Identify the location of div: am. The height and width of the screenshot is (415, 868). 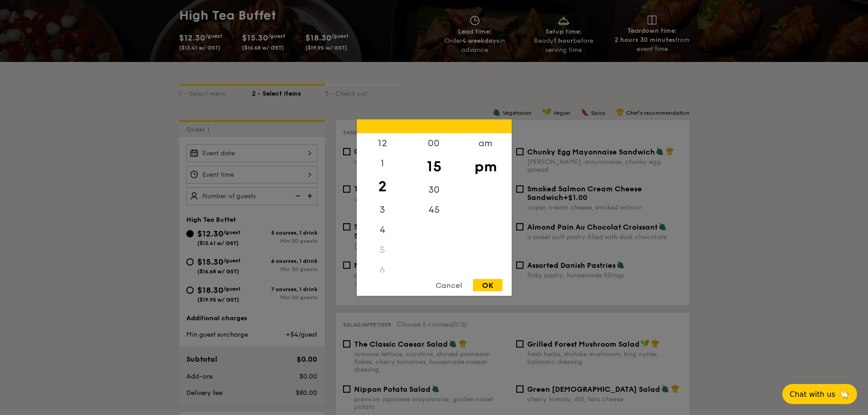
(485, 143).